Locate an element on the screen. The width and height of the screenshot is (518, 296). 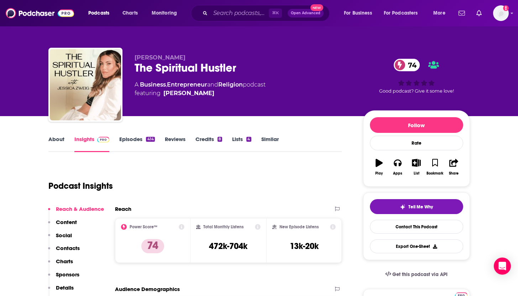
span: featuring is located at coordinates (200, 93).